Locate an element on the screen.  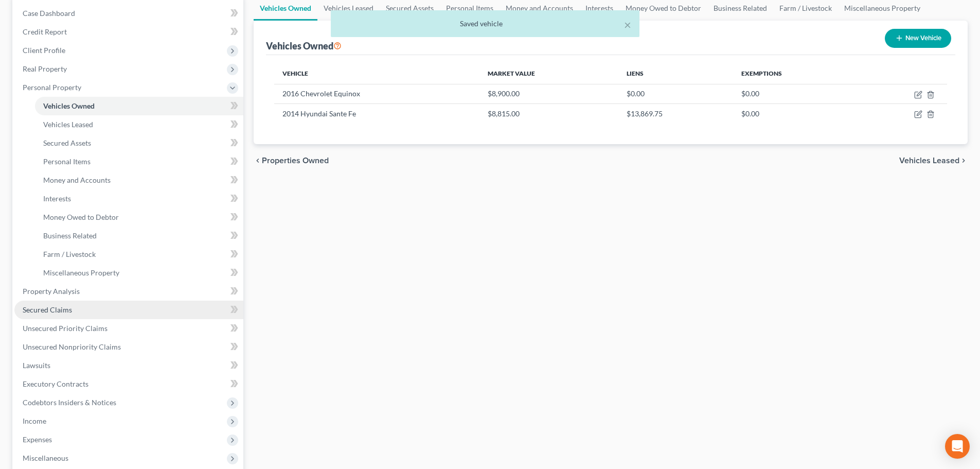
th: Vehicle is located at coordinates (377, 74).